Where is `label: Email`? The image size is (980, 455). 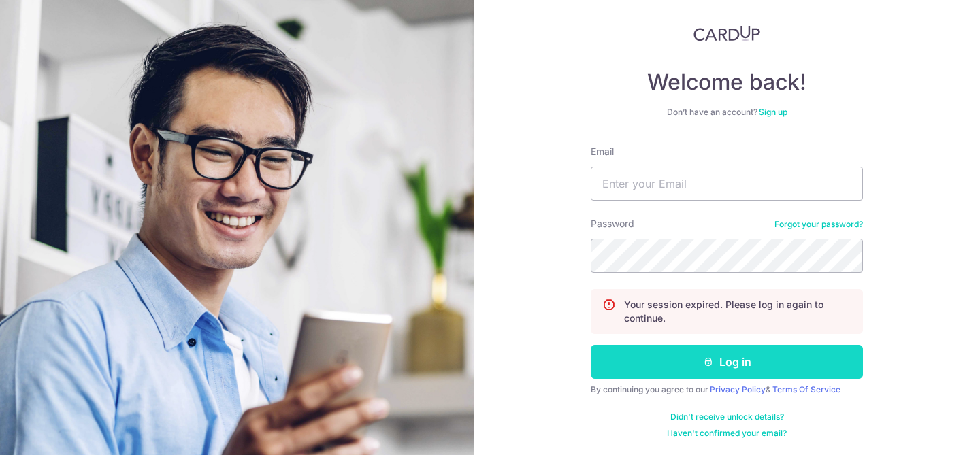
label: Email is located at coordinates (602, 152).